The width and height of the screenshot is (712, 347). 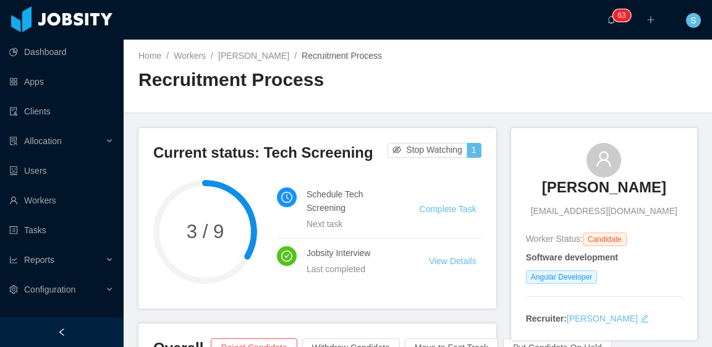 I want to click on span: Reports, so click(x=39, y=260).